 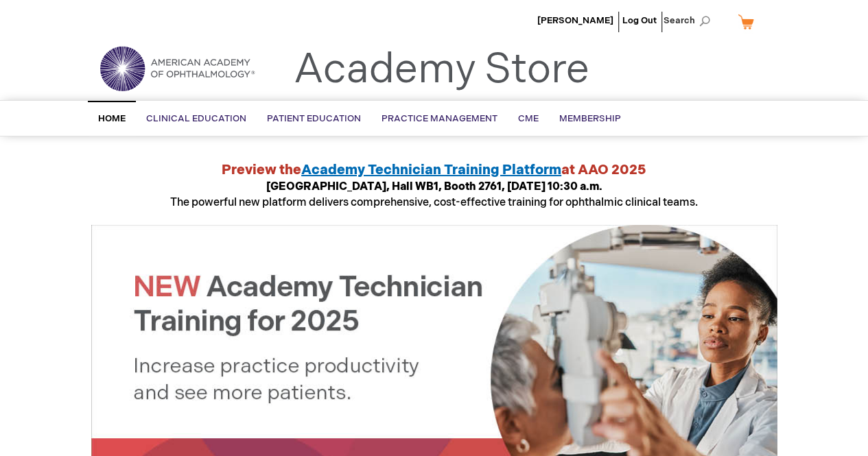 What do you see at coordinates (431, 170) in the screenshot?
I see `a: Academy Technician Training Platform` at bounding box center [431, 170].